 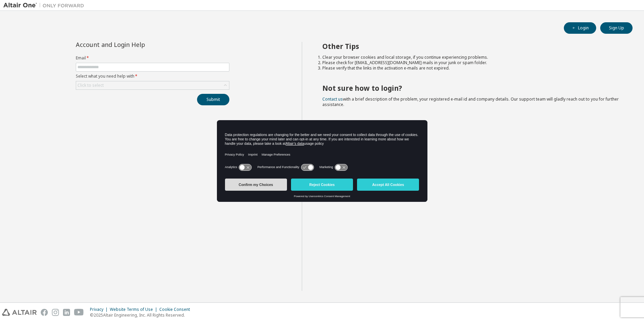 I want to click on li: Clear your browser cookies and local storage, if you continue experiencing problems., so click(x=472, y=57).